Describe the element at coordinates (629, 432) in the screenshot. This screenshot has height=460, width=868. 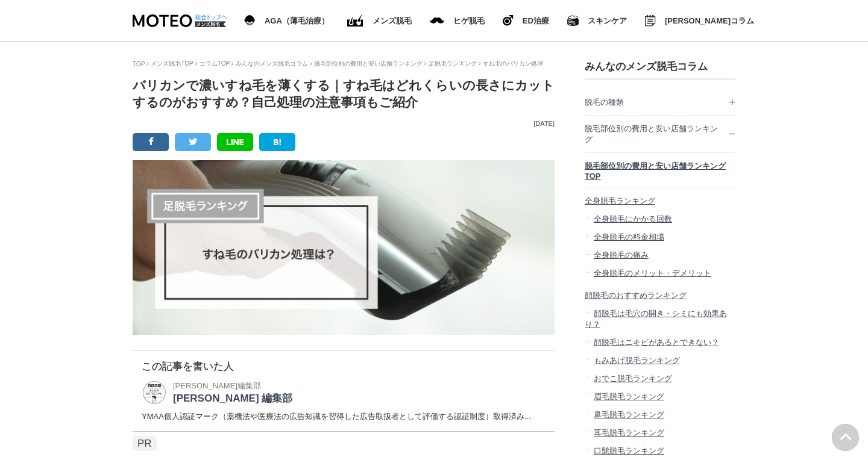
I see `span: 耳毛脱毛ランキング` at that location.